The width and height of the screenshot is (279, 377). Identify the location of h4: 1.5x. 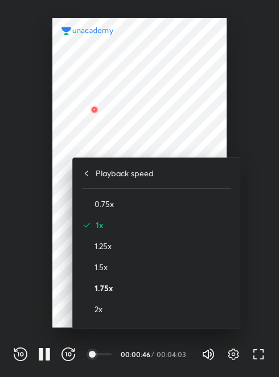
(162, 267).